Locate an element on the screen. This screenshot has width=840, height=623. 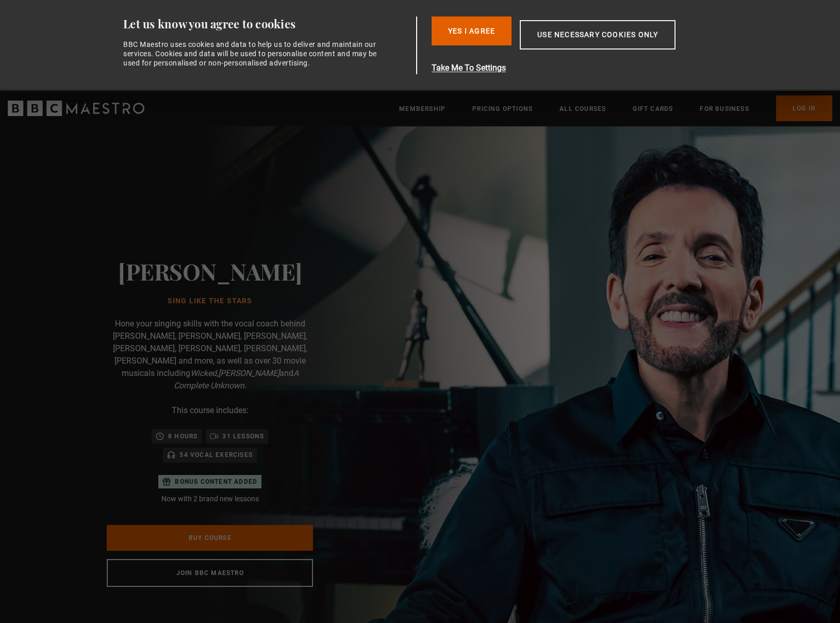
div: BBC Maestro uses cookies and data to help us to deliver and maintain our services. Cookies and da... is located at coordinates (253, 54).